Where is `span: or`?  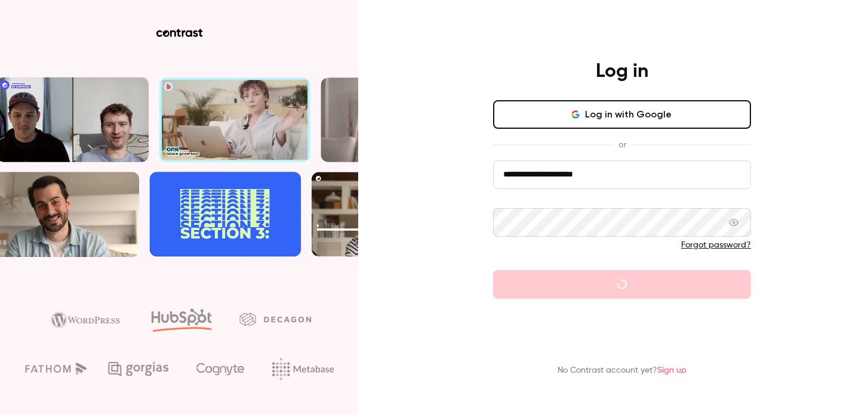
span: or is located at coordinates (622, 144).